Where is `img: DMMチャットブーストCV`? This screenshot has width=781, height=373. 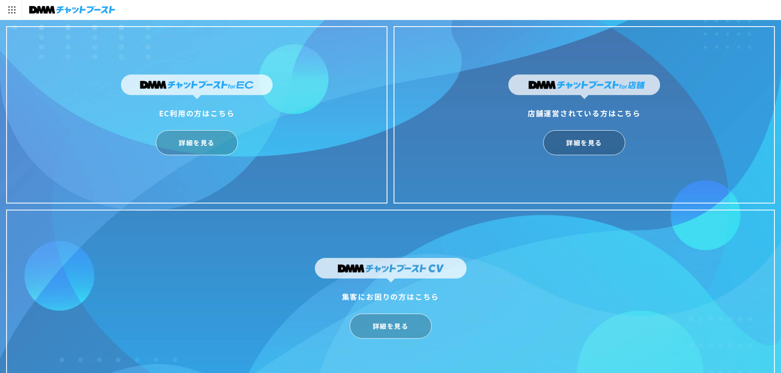 img: DMMチャットブーストCV is located at coordinates (391, 271).